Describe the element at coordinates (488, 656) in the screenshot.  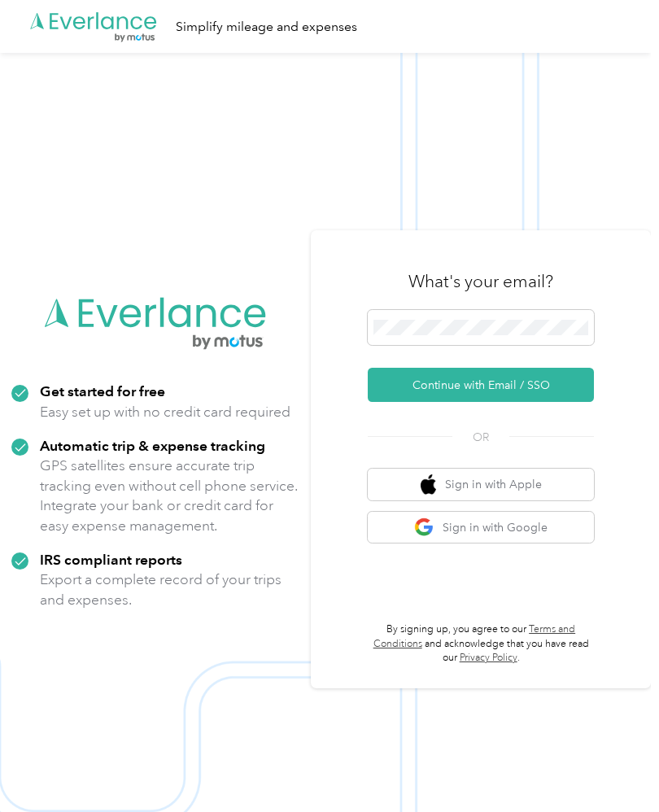
I see `a: Privacy Policy` at that location.